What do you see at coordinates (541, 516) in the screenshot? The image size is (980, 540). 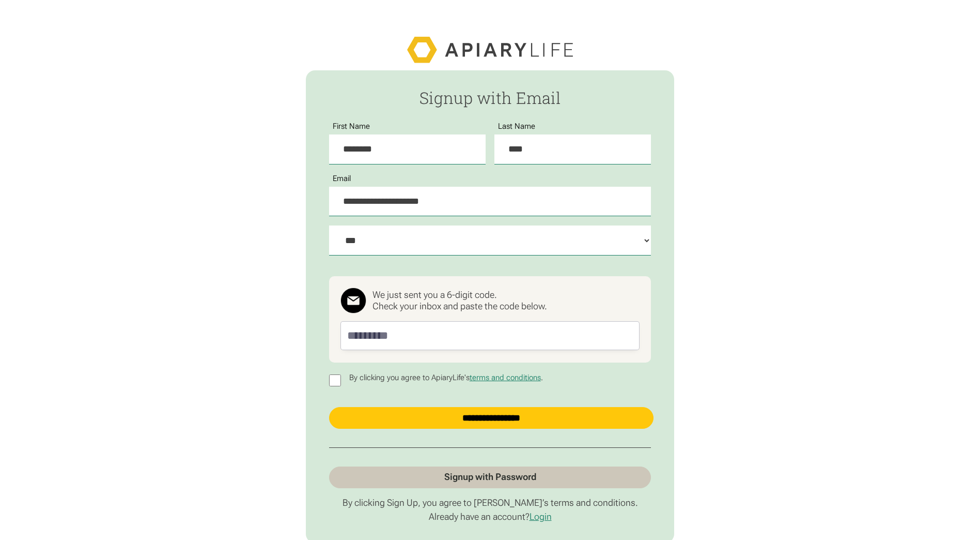 I see `a: Login` at bounding box center [541, 516].